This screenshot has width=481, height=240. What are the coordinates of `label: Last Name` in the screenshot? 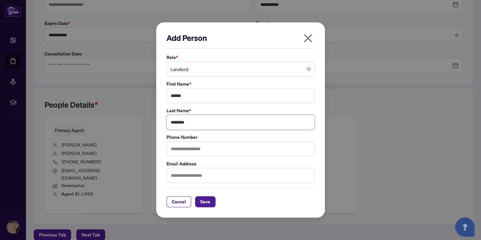 It's located at (241, 111).